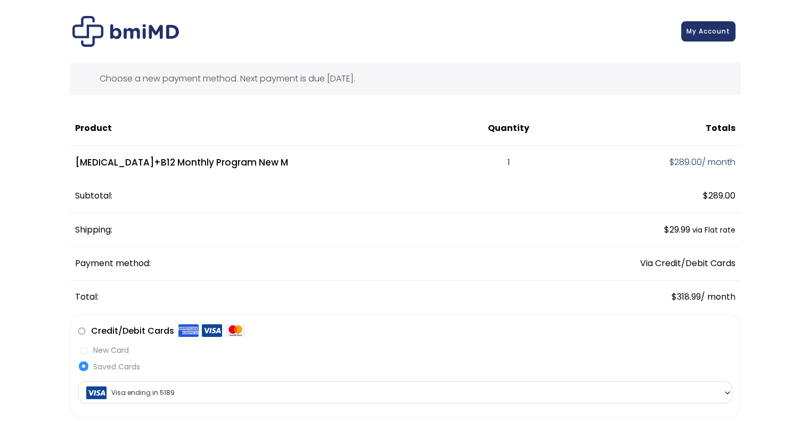 The height and width of the screenshot is (421, 810). Describe the element at coordinates (508, 163) in the screenshot. I see `td: 1` at that location.